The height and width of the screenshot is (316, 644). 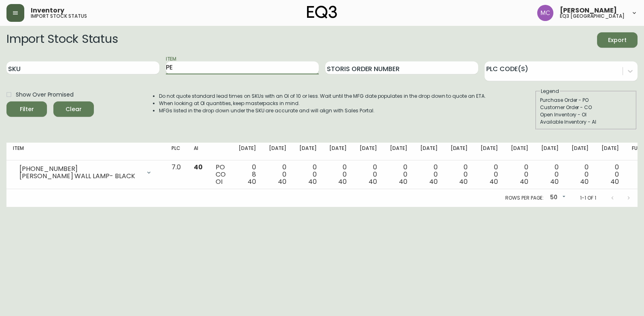 I want to click on div: Customer Order - CO, so click(x=587, y=107).